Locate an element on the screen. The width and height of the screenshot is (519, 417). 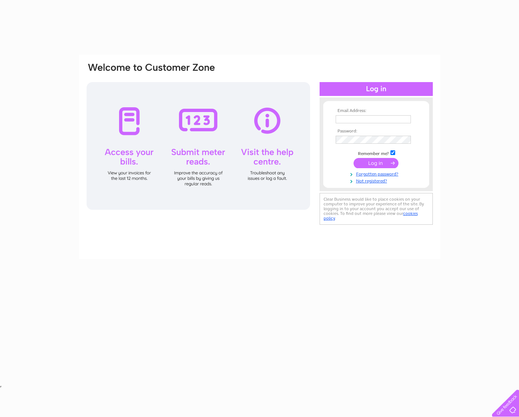
a: cookies policy is located at coordinates (370, 216).